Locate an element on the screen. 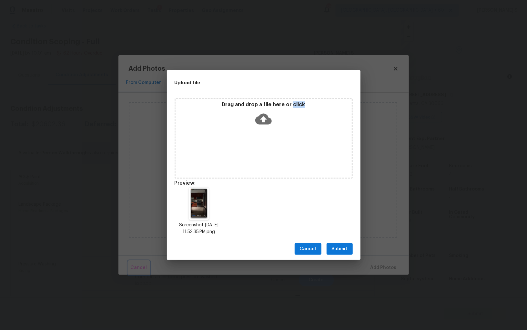  h2: Upload file is located at coordinates (249, 83).